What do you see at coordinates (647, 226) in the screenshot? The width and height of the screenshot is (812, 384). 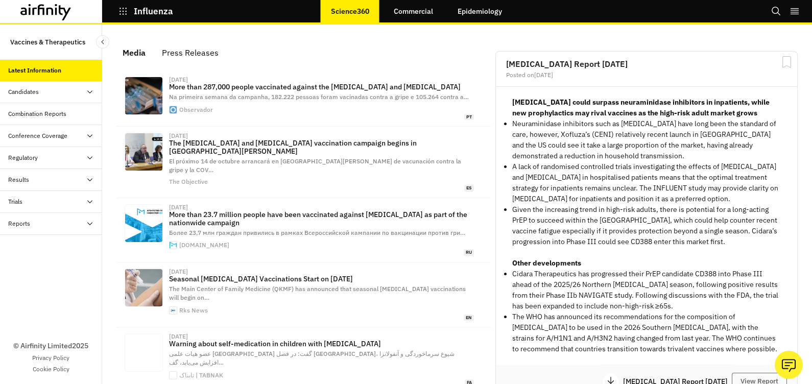 I see `p: Given the increasing trend in high-risk adults, there is potential for a long-acting PrEP to succ...` at bounding box center [647, 226].